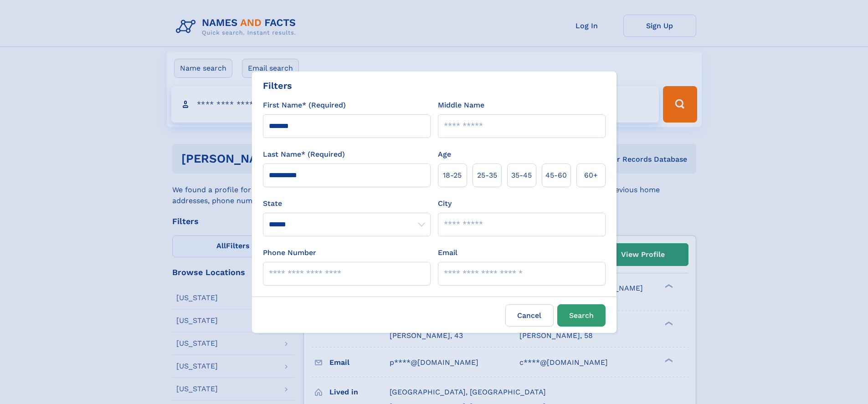 This screenshot has width=868, height=404. I want to click on label: Last Name* (Required), so click(304, 155).